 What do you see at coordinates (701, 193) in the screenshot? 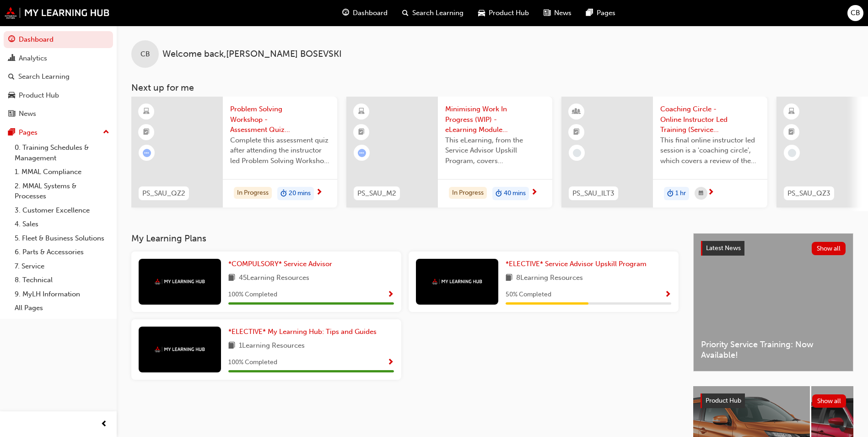
I see `span: calendar-icon` at bounding box center [701, 193].